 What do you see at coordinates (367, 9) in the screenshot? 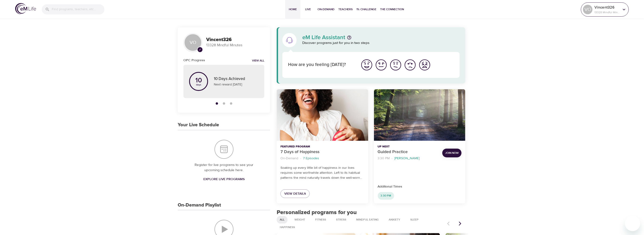
I see `span: 1% Challenge` at bounding box center [367, 9].